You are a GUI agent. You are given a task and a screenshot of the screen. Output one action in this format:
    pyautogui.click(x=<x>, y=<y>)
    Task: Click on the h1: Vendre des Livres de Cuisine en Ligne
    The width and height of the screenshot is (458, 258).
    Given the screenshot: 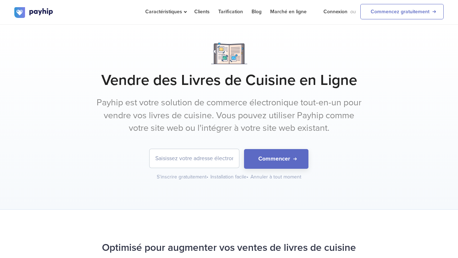 What is the action you would take?
    pyautogui.click(x=229, y=80)
    